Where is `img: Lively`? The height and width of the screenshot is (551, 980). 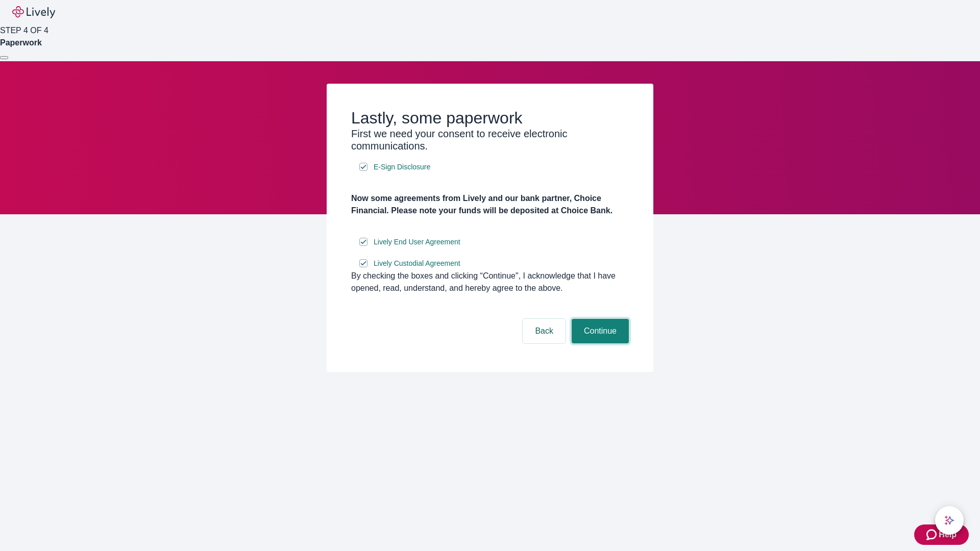
img: Lively is located at coordinates (33, 12).